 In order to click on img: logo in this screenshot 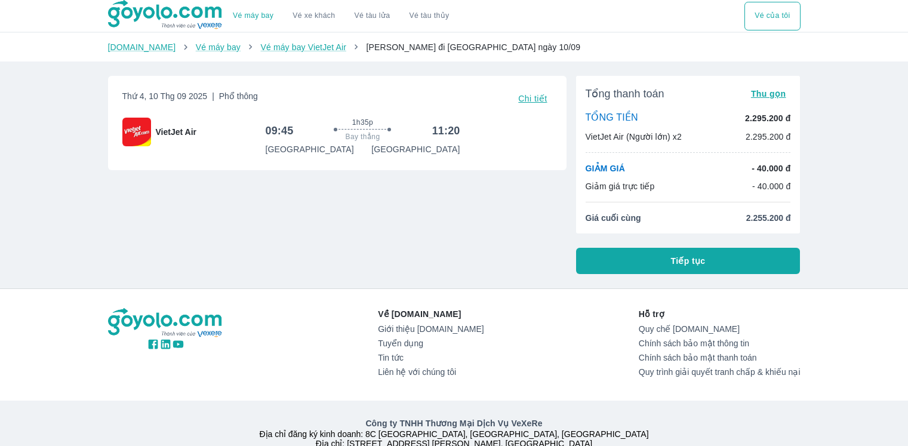, I will do `click(166, 323)`.